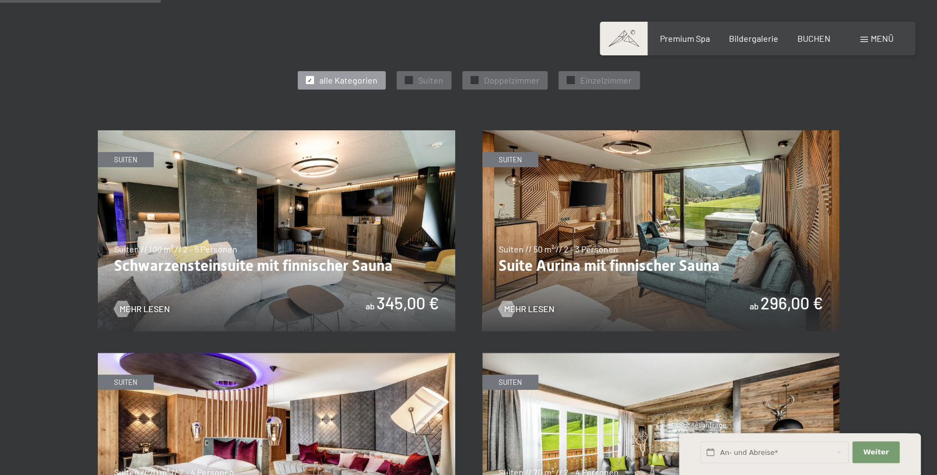 This screenshot has height=475, width=937. What do you see at coordinates (661, 357) in the screenshot?
I see `a: Chaletsuite mit Bio-Sauna` at bounding box center [661, 357].